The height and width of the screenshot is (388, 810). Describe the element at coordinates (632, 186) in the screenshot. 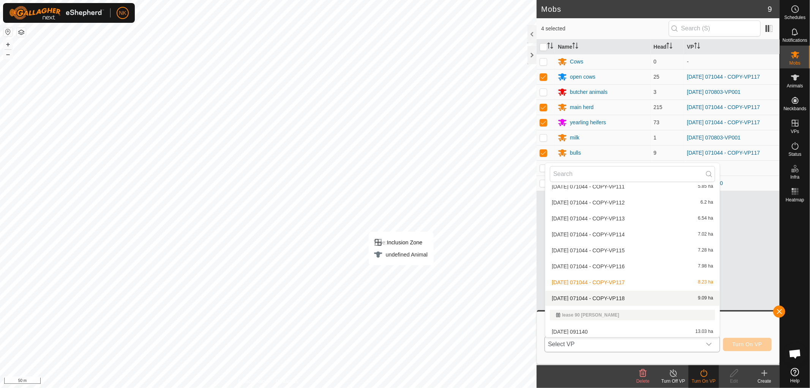

I see `li: 2025-08-13 071044 - COPY-VP111` at that location.